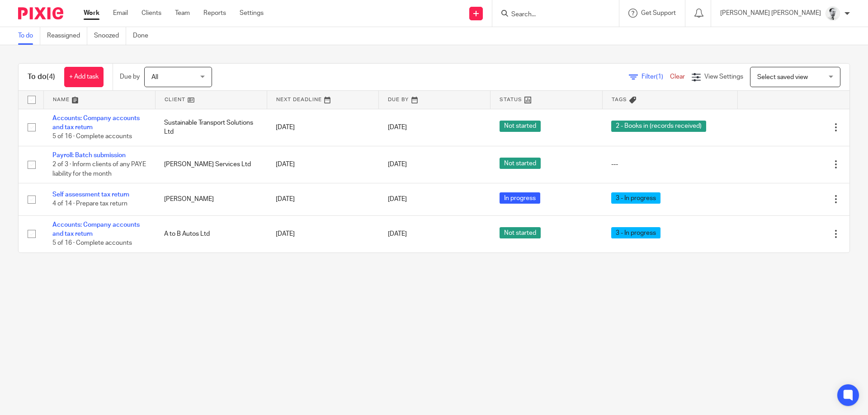 The width and height of the screenshot is (868, 415). What do you see at coordinates (832, 14) in the screenshot?
I see `img: Mass_2025.jpg` at bounding box center [832, 14].